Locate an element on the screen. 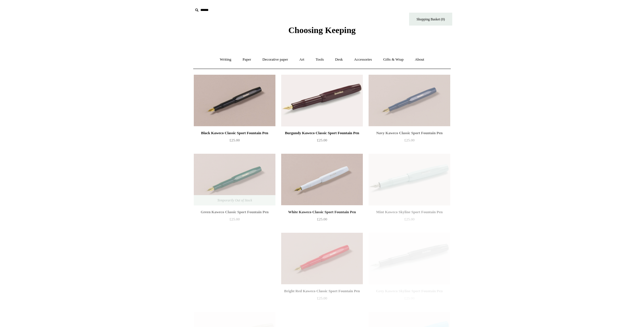  img: White Kaweco Classic Sport Fountain Pen is located at coordinates (322, 180).